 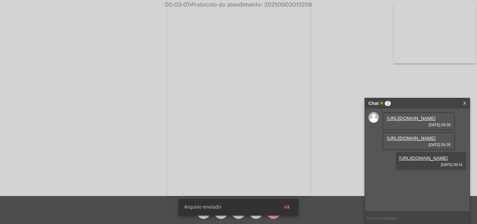 What do you see at coordinates (202, 207) in the screenshot?
I see `span: Arquivo enviado` at bounding box center [202, 207].